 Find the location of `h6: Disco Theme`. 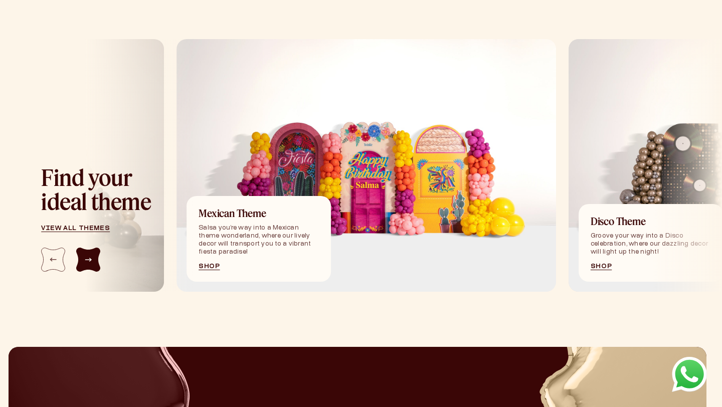

h6: Disco Theme is located at coordinates (651, 221).